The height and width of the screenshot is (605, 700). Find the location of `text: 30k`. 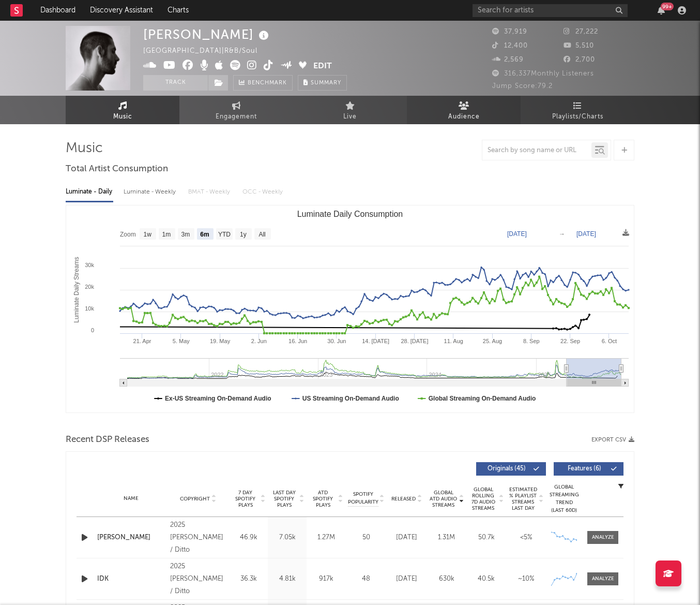

text: 30k is located at coordinates (89, 265).